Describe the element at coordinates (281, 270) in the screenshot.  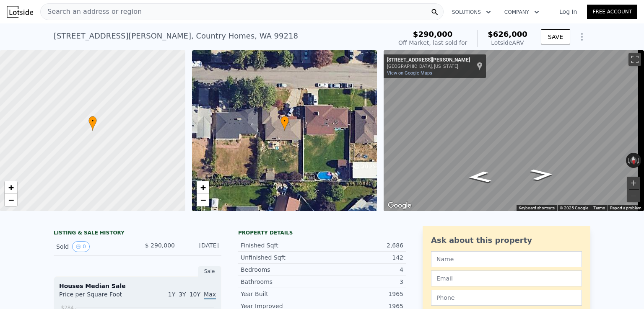
I see `div: Bedrooms` at that location.